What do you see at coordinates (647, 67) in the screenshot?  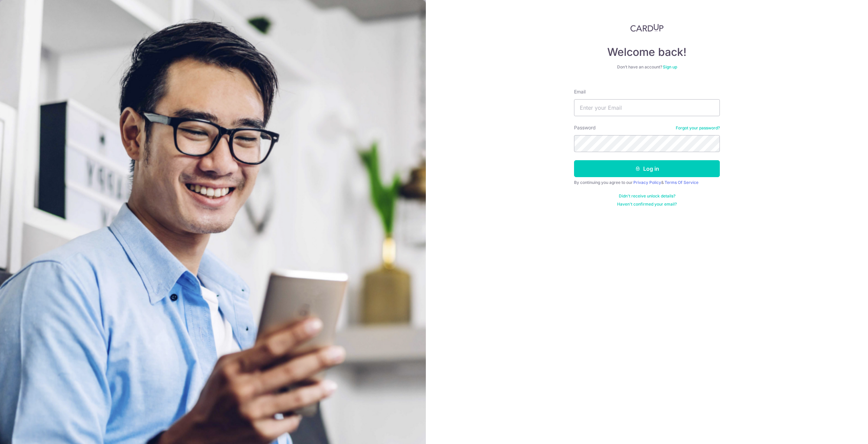 I see `div: Don’t have an account?` at bounding box center [647, 67].